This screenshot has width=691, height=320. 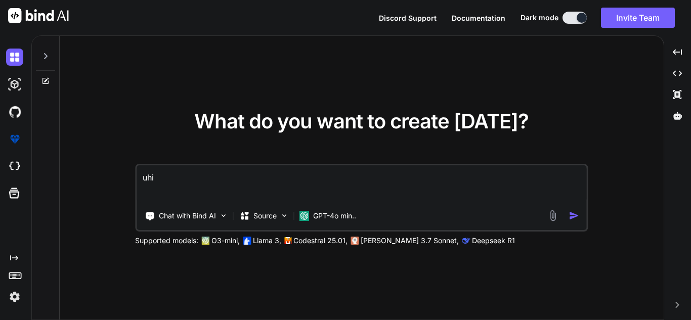 I want to click on p: Llama 3,, so click(x=267, y=241).